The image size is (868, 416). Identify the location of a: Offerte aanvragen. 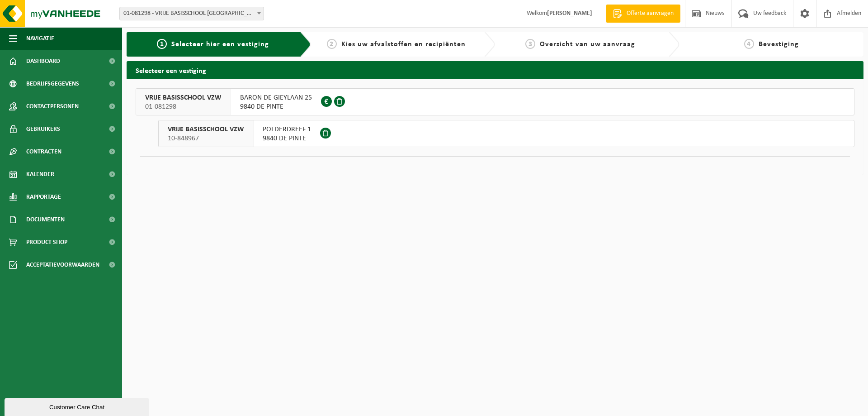
(643, 13).